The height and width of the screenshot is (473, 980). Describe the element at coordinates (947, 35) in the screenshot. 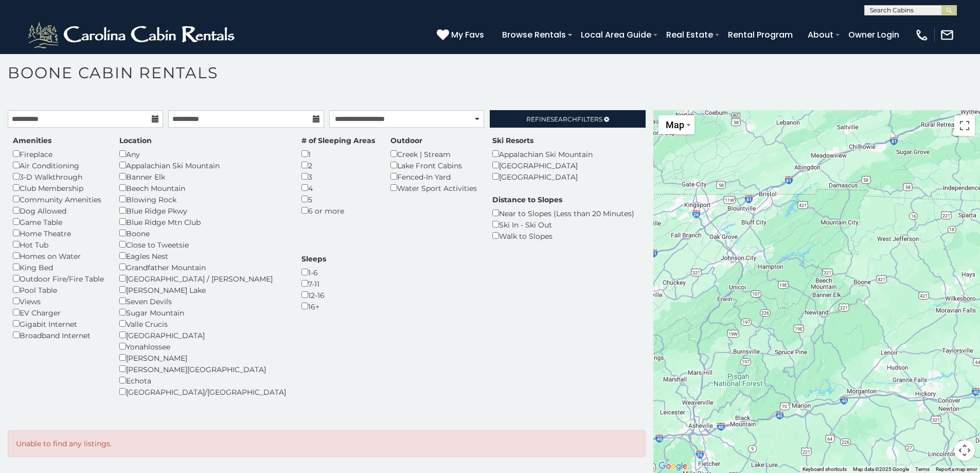

I see `img: mail-regular-white.png` at that location.